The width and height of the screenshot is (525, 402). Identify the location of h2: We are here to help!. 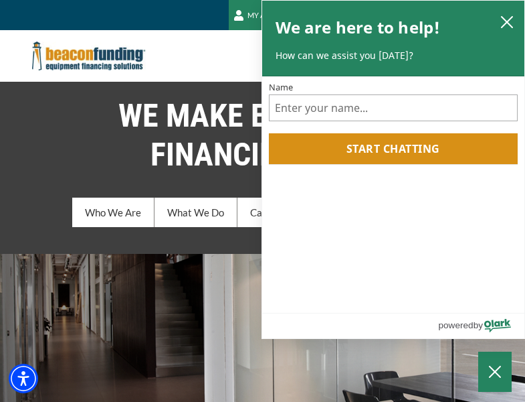
(358, 27).